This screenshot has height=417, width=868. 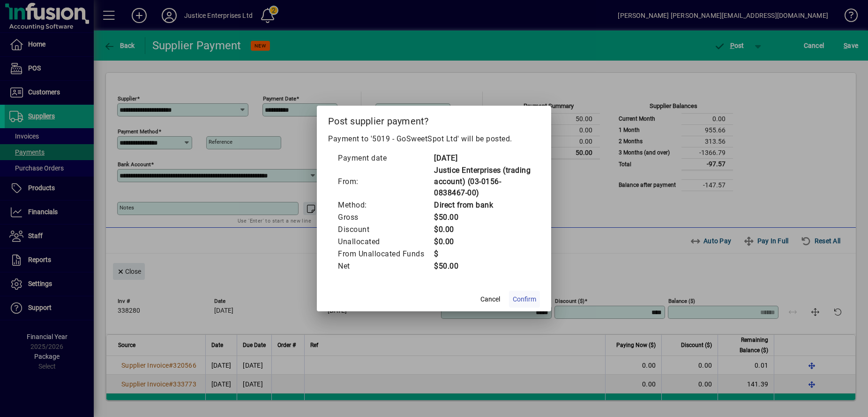 I want to click on td: Justice Enterprises (trading account) (03-0156-0838467-00), so click(x=482, y=182).